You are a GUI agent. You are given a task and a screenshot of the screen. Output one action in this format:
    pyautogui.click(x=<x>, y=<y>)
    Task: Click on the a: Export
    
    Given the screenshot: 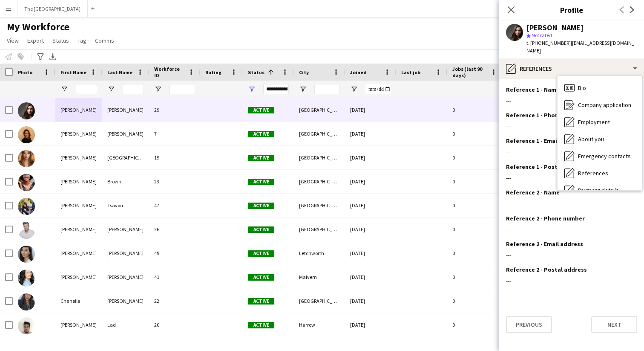 What is the action you would take?
    pyautogui.click(x=35, y=41)
    